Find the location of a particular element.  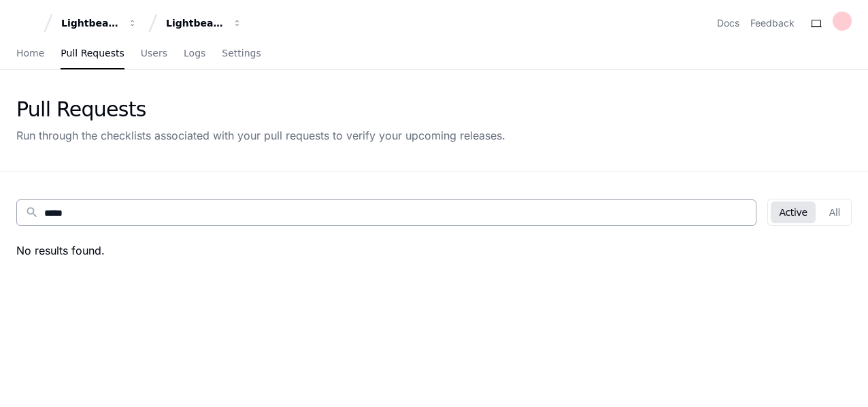

span: Users is located at coordinates (154, 53).